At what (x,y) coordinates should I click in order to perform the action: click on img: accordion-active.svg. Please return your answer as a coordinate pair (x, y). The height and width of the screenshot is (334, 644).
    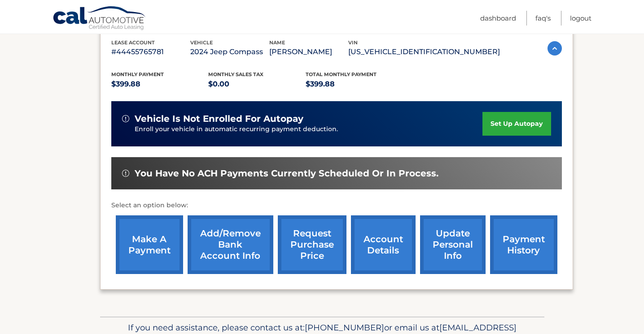
    Looking at the image, I should click on (555, 48).